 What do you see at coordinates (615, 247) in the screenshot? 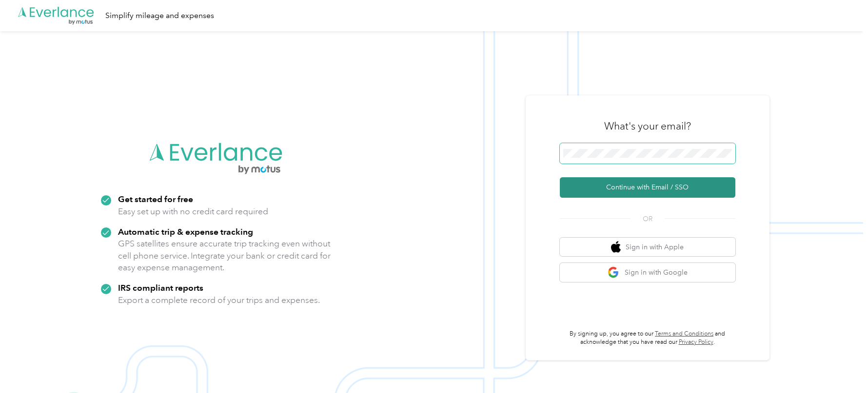
I see `img: apple logo` at bounding box center [615, 247].